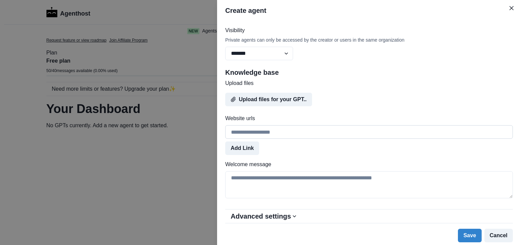  Describe the element at coordinates (367, 30) in the screenshot. I see `label: Visibility` at that location.